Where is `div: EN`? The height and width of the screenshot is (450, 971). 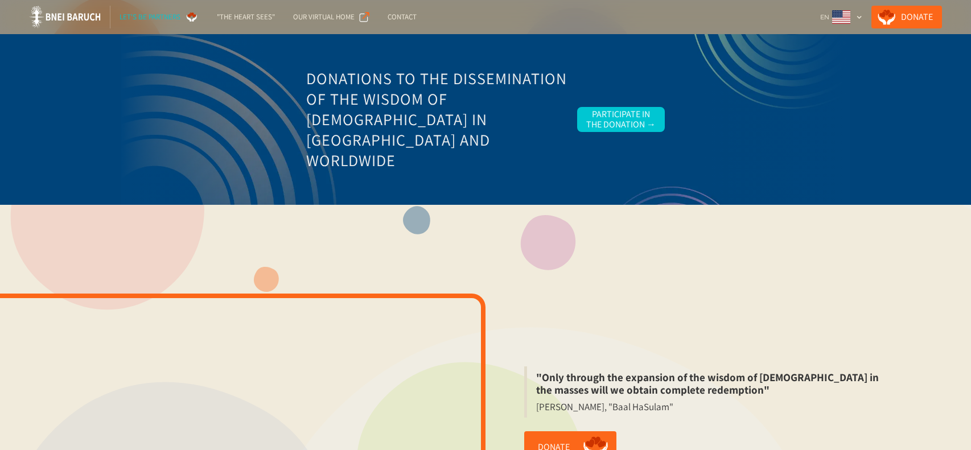 div: EN is located at coordinates (825, 17).